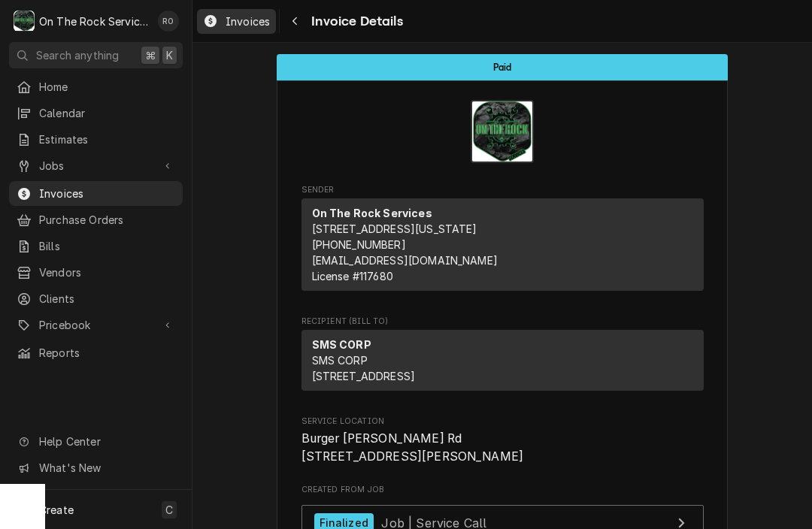  Describe the element at coordinates (24, 21) in the screenshot. I see `div: On The Rock Services's Avatar` at that location.